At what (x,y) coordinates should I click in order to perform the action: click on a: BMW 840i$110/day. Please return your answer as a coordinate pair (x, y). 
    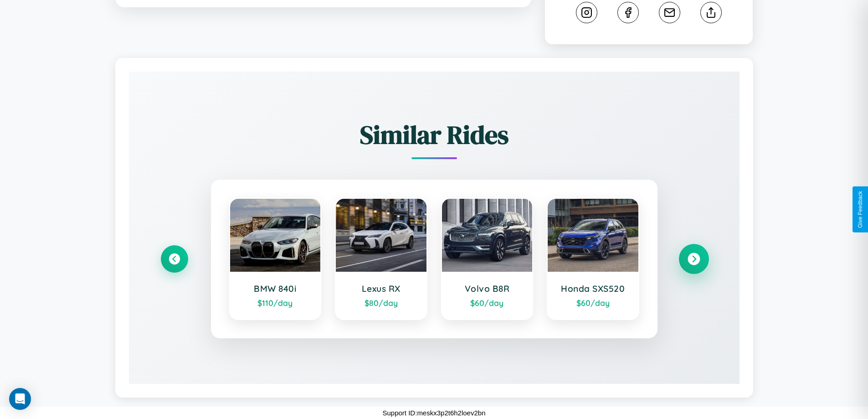
    Looking at the image, I should click on (275, 258).